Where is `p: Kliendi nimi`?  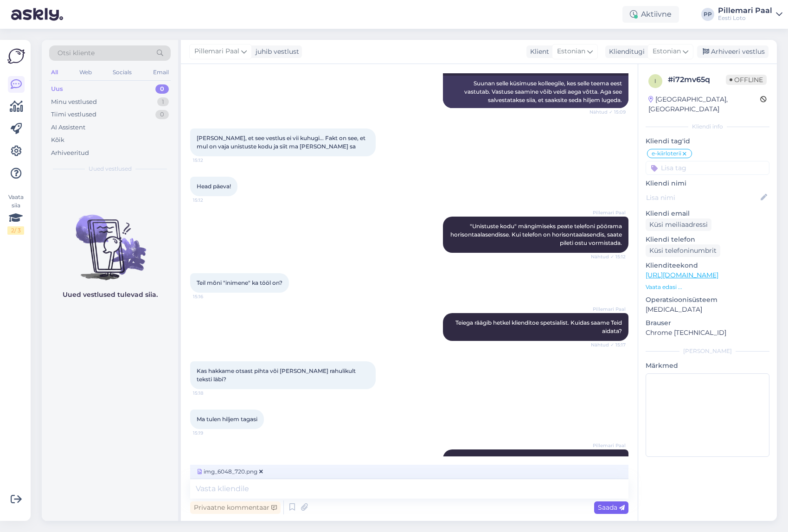
p: Kliendi nimi is located at coordinates (707, 183).